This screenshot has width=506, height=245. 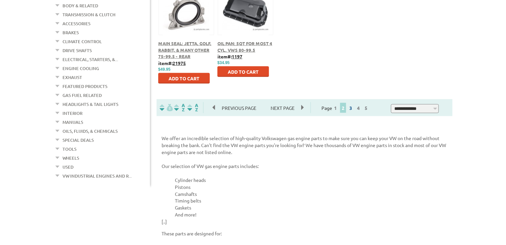 I want to click on span: $34.95, so click(x=223, y=63).